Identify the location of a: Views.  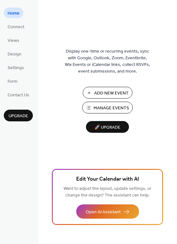
(13, 40).